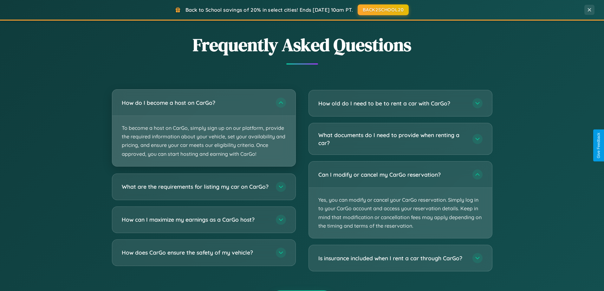 The height and width of the screenshot is (291, 604). What do you see at coordinates (392, 139) in the screenshot?
I see `h3: What documents do I need to provide when renting a car?` at bounding box center [392, 139].